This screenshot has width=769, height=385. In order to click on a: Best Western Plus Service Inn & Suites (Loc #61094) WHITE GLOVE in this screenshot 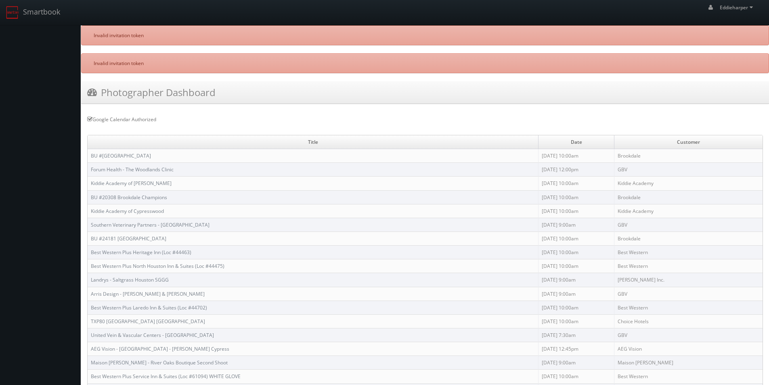, I will do `click(166, 376)`.